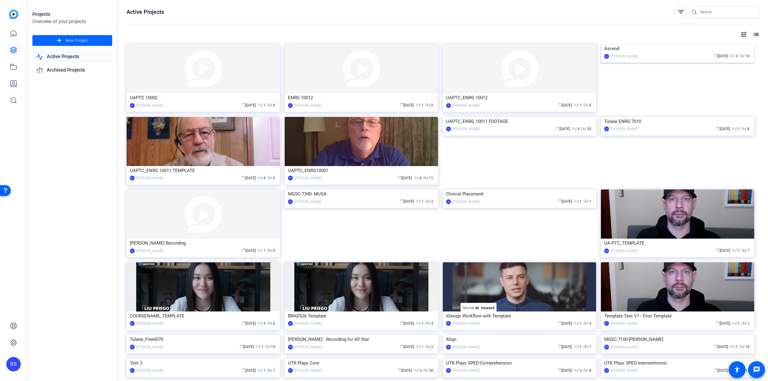  Describe the element at coordinates (678, 316) in the screenshot. I see `div: Template Test V1 - First Template` at that location.